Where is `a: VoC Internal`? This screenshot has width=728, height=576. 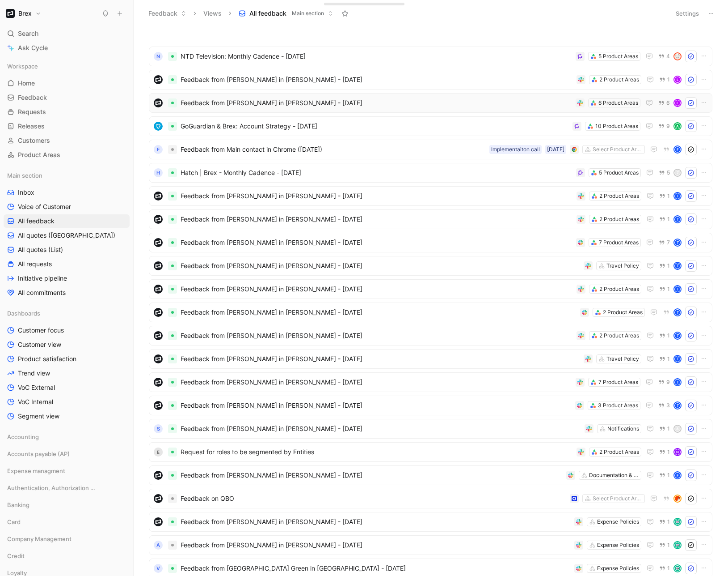
a: VoC Internal is located at coordinates (67, 402).